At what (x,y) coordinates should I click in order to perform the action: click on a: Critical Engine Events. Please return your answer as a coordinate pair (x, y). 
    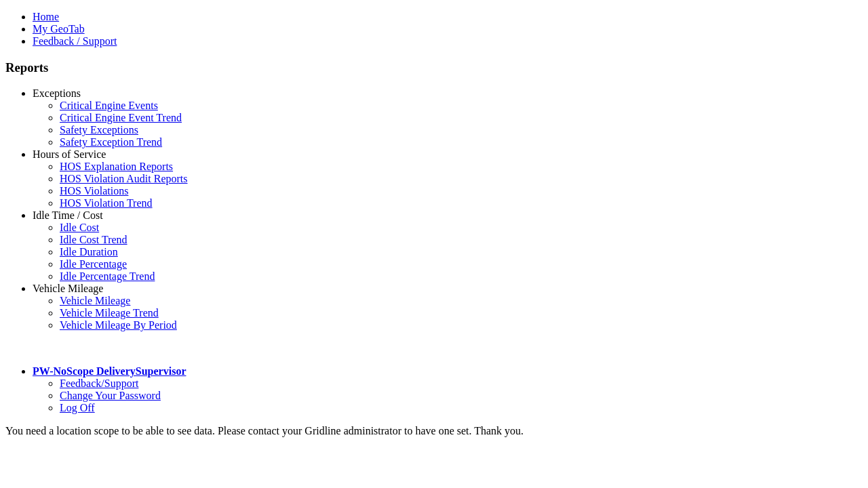
    Looking at the image, I should click on (108, 105).